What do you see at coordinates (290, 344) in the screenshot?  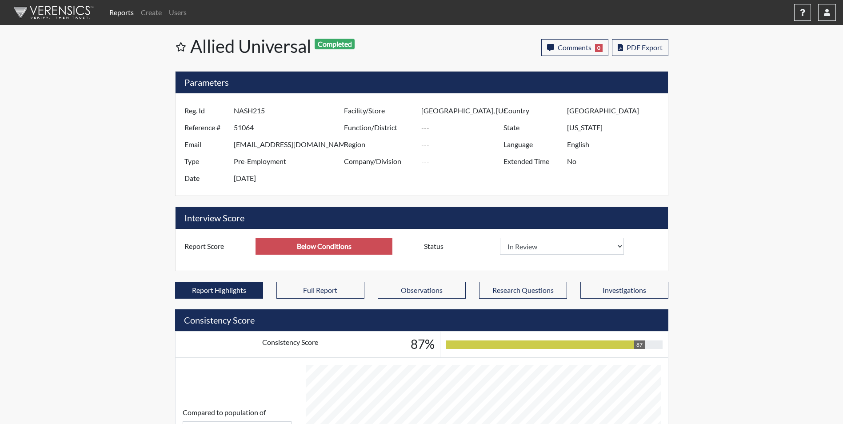 I see `td: Consistency Score` at bounding box center [290, 344].